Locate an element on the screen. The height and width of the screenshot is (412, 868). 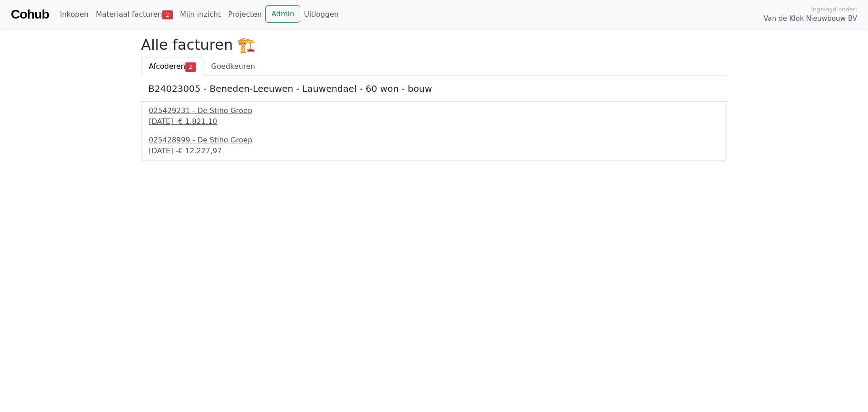
a: Uitloggen is located at coordinates (321, 15).